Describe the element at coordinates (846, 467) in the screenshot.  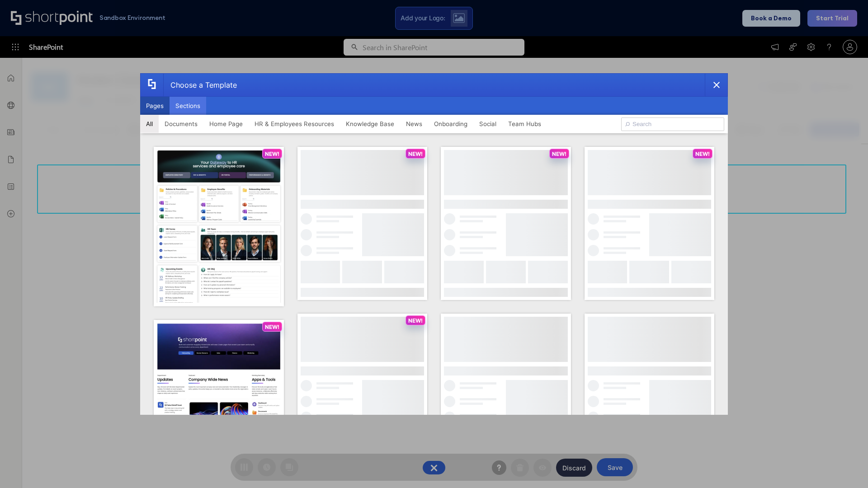
I see `div: Chat Widget` at that location.